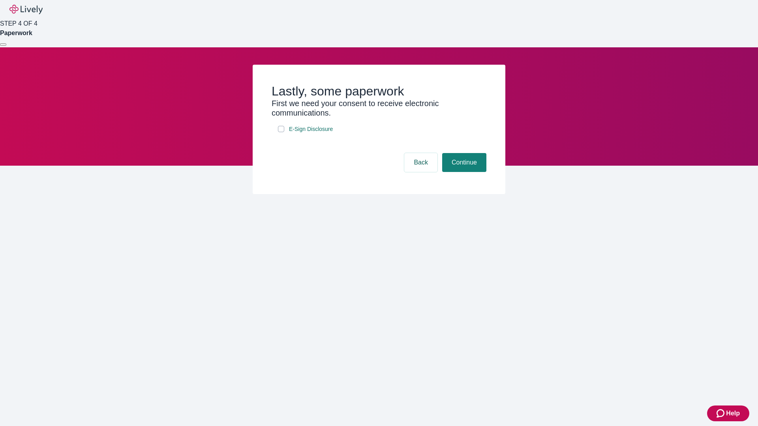 This screenshot has height=426, width=758. What do you see at coordinates (379, 108) in the screenshot?
I see `h3: First we need your consent to receive electronic communications.` at bounding box center [379, 108].